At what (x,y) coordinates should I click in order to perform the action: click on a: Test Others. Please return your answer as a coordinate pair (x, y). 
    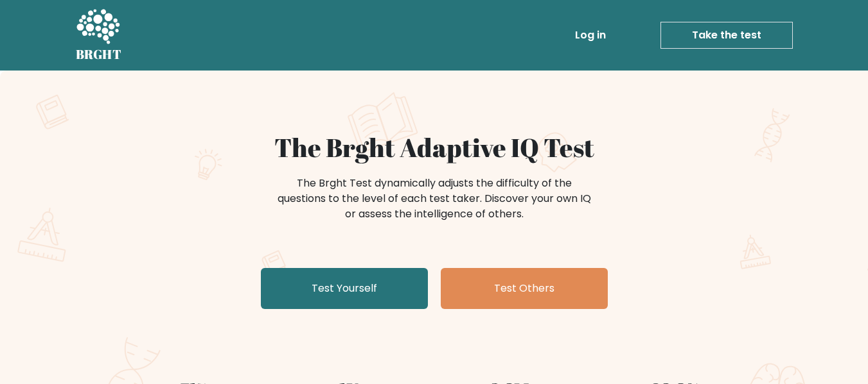
    Looking at the image, I should click on (524, 289).